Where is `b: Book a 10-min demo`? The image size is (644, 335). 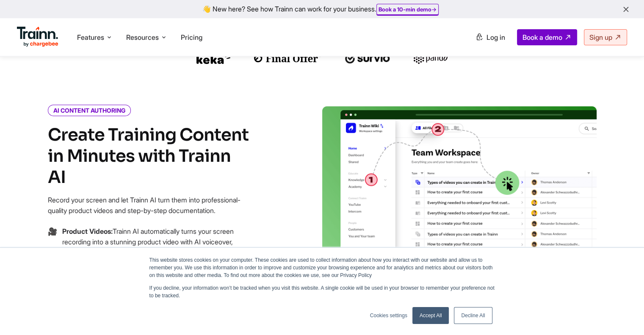 b: Book a 10-min demo is located at coordinates (405, 9).